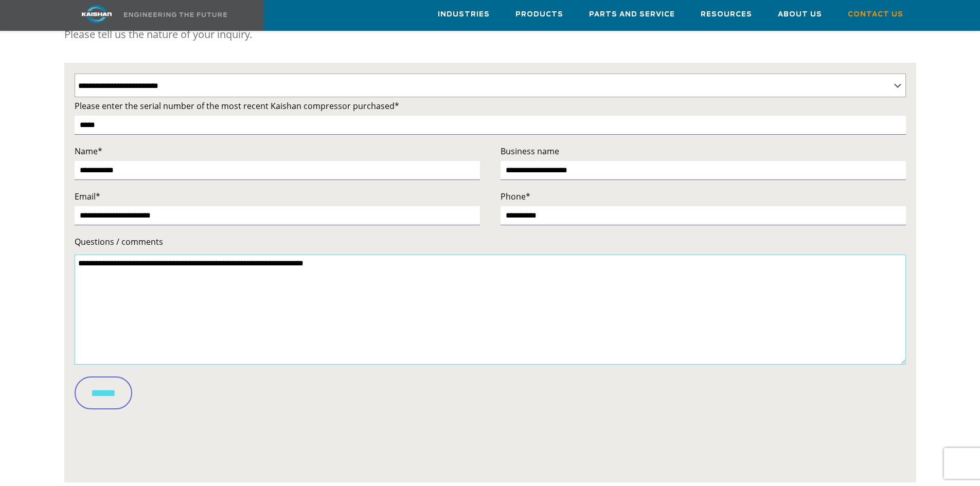  Describe the element at coordinates (490, 286) in the screenshot. I see `form: Contact form` at that location.